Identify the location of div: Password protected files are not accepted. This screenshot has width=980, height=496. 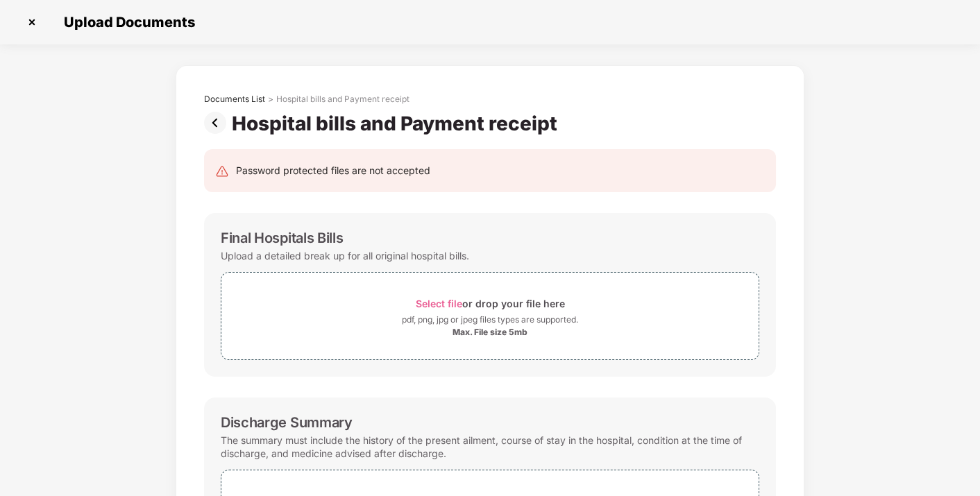
(333, 170).